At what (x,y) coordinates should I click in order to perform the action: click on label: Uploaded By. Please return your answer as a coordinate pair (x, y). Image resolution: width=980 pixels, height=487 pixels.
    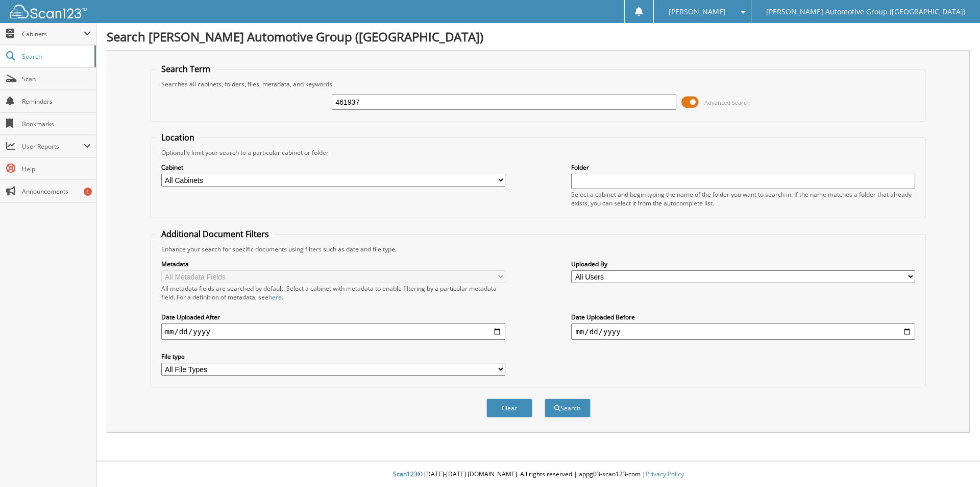
    Looking at the image, I should click on (743, 264).